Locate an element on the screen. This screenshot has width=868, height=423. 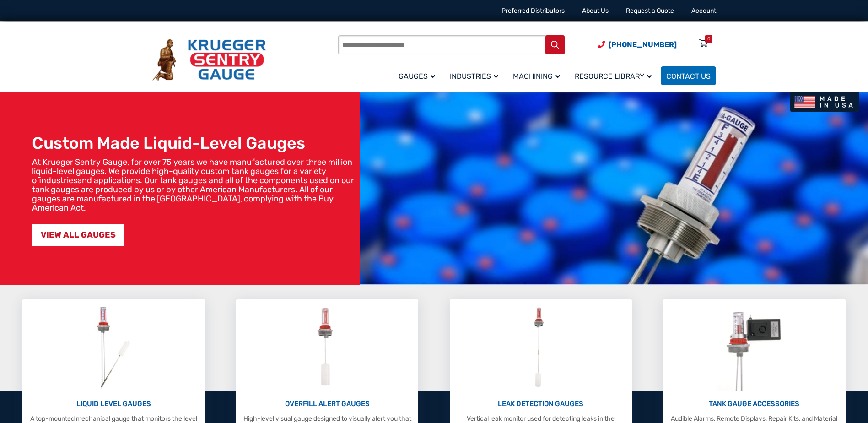
img: Leak Detection Gauges is located at coordinates (540, 348).